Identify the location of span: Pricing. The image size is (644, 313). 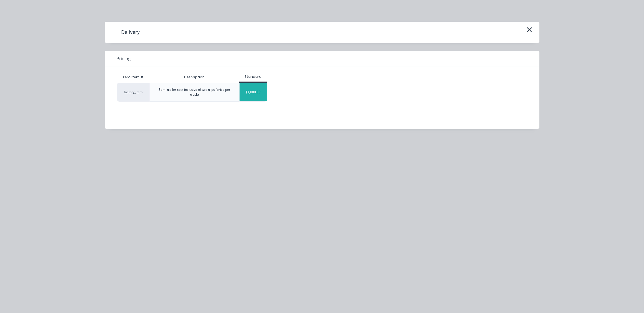
(124, 59).